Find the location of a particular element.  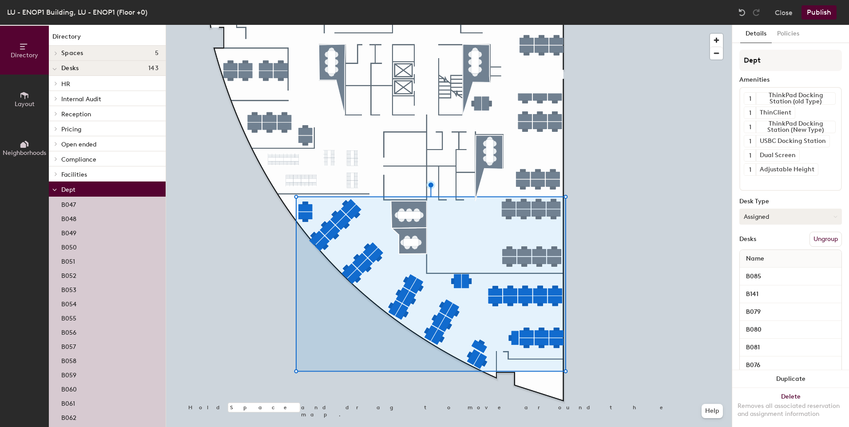

span: Name is located at coordinates (755, 259).